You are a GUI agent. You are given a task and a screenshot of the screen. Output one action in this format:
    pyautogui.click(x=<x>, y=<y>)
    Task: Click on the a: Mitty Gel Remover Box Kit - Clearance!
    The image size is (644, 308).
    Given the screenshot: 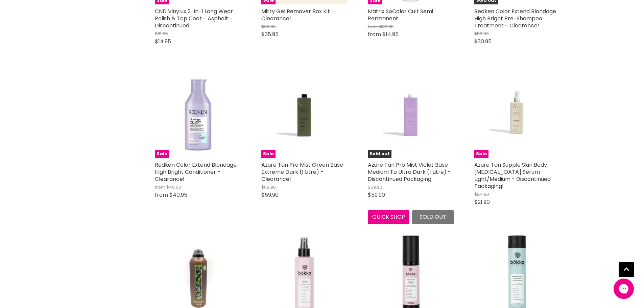 What is the action you would take?
    pyautogui.click(x=298, y=15)
    